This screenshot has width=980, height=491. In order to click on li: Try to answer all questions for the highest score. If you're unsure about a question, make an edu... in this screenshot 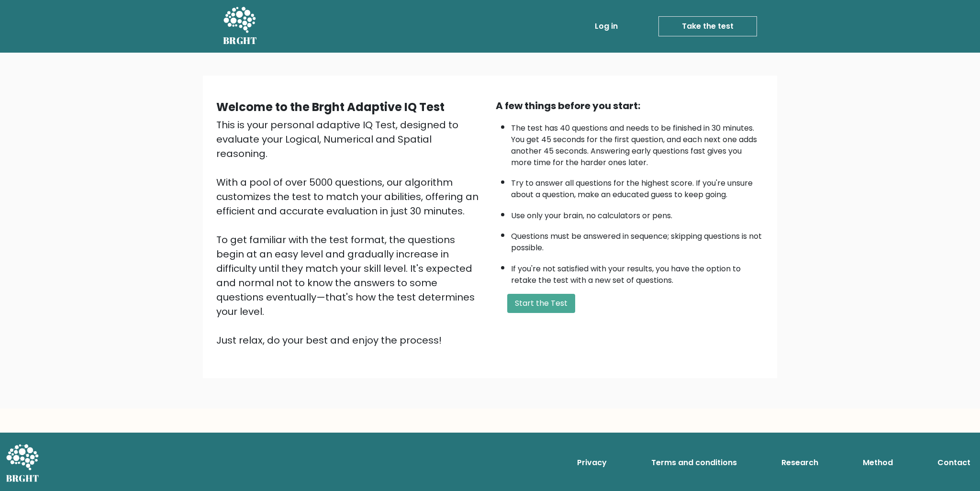, I will do `click(638, 187)`.